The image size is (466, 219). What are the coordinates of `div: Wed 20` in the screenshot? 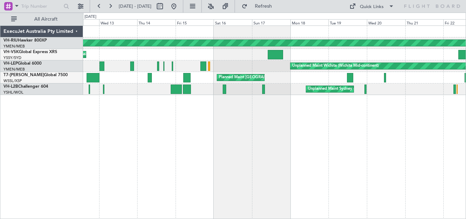 It's located at (386, 22).